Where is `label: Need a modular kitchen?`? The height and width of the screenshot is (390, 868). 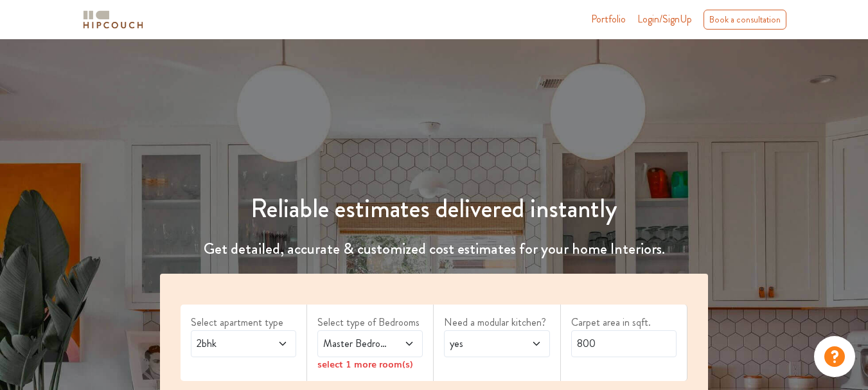
label: Need a modular kitchen? is located at coordinates (496, 322).